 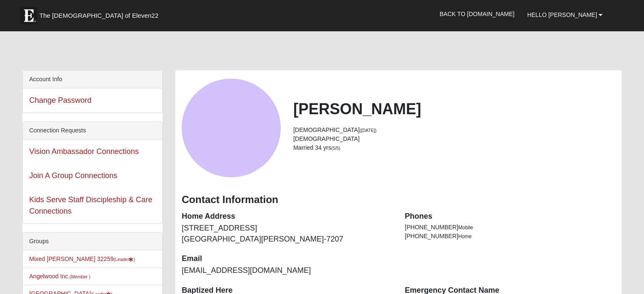 I want to click on span: Mobile, so click(x=465, y=228).